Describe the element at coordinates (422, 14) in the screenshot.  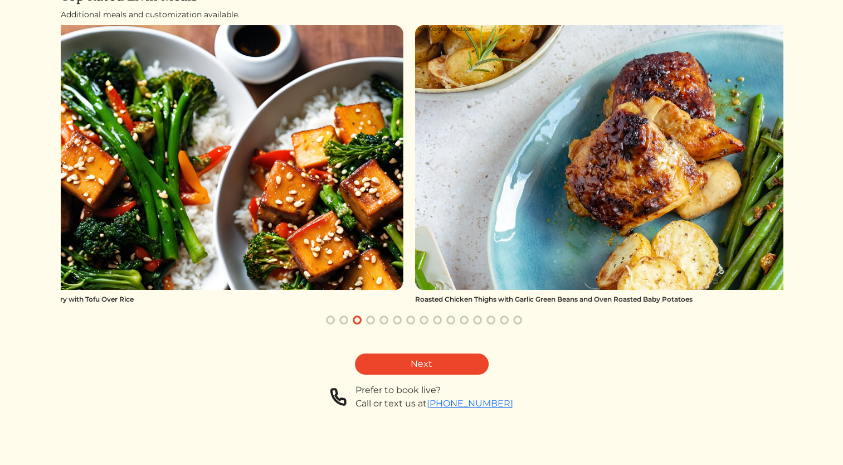
I see `div: Additional meals and customization available.` at that location.